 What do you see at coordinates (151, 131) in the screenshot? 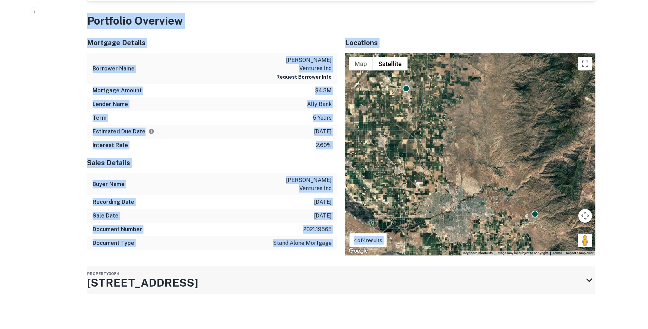
I see `svg: Estimate is based on a standard schedule for this type of loan.` at bounding box center [151, 131].